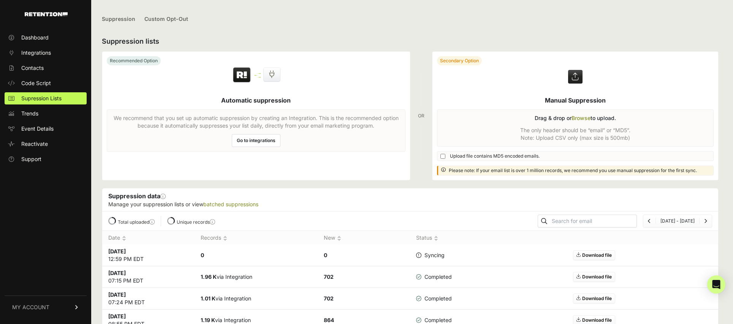 Image resolution: width=733 pixels, height=324 pixels. Describe the element at coordinates (30, 114) in the screenshot. I see `span: Trends` at that location.